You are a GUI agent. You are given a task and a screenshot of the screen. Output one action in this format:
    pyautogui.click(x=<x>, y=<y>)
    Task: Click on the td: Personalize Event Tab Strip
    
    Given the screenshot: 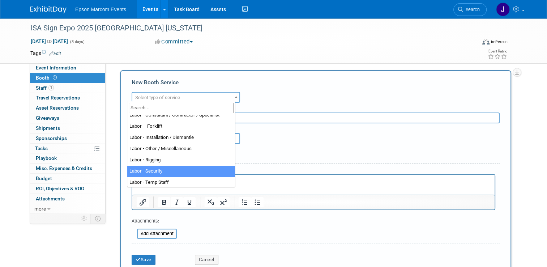 What is the action you would take?
    pyautogui.click(x=84, y=218)
    